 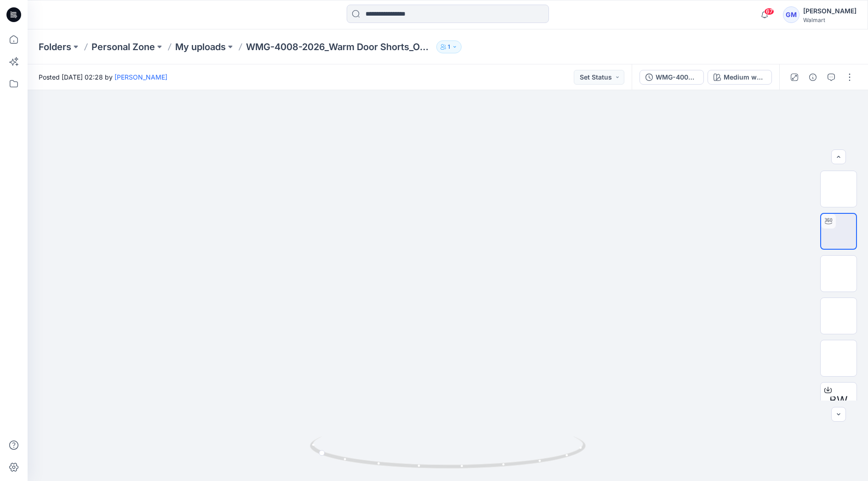 What do you see at coordinates (839, 401) in the screenshot?
I see `span: BW` at bounding box center [839, 401].